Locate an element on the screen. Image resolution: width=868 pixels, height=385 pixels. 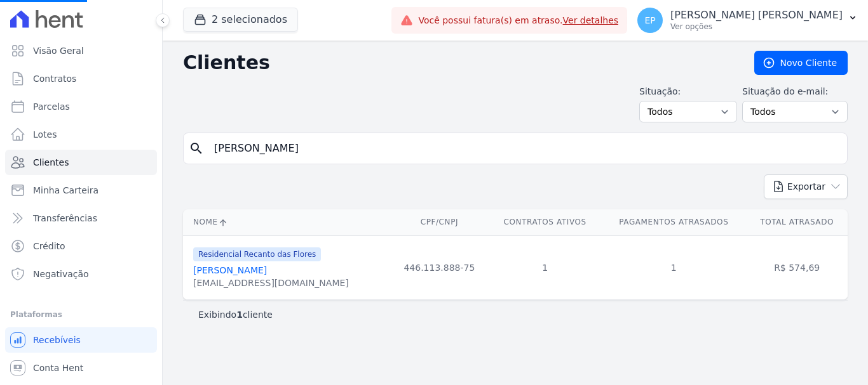
i: search is located at coordinates (196, 148).